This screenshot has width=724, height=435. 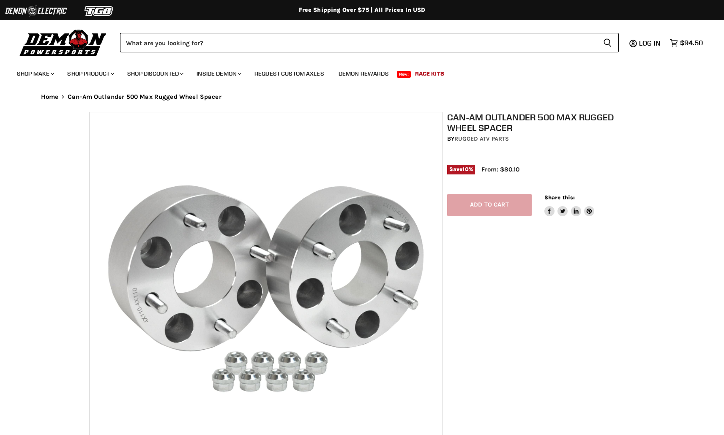 I want to click on button: Search, so click(x=607, y=43).